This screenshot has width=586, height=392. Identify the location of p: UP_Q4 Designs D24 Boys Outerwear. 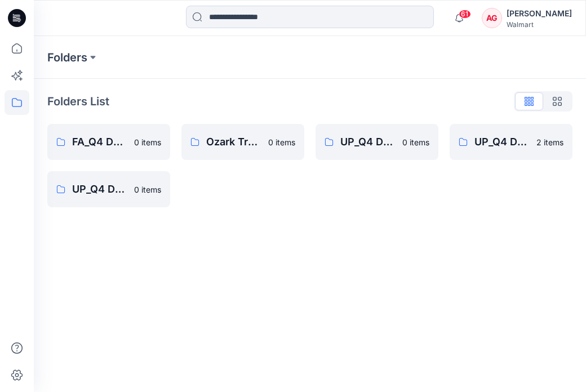
(502, 142).